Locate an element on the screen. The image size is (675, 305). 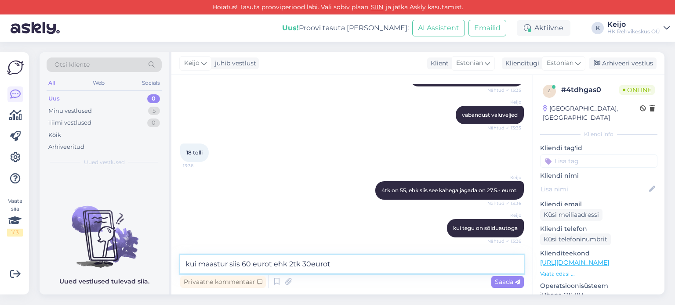
div: Socials is located at coordinates (151, 83).